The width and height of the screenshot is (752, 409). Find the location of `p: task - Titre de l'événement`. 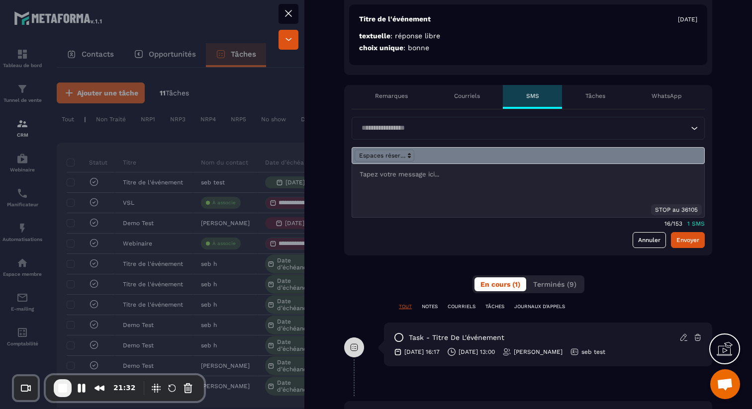

p: task - Titre de l'événement is located at coordinates (456, 338).